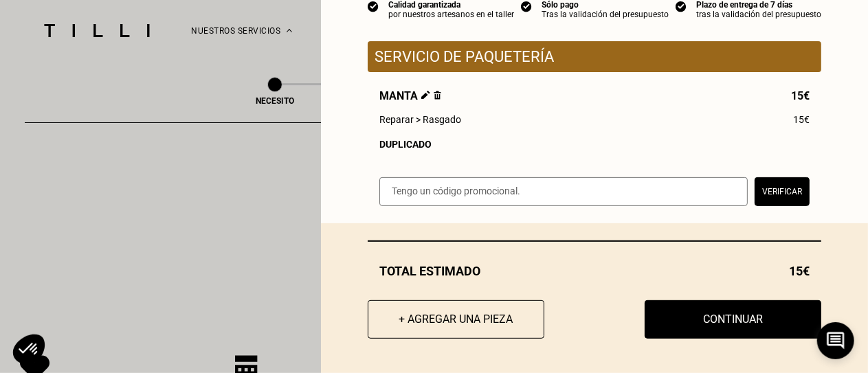  What do you see at coordinates (781, 191) in the screenshot?
I see `button: Verificar` at bounding box center [781, 191].